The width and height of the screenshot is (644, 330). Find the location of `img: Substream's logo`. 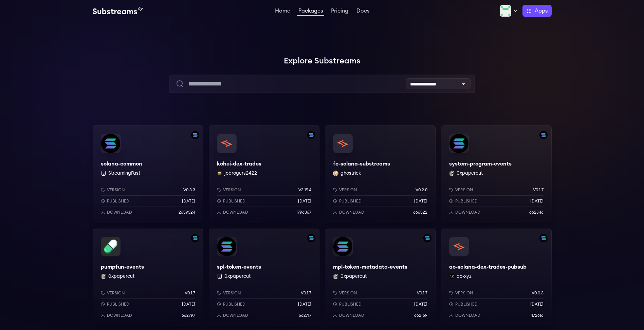

img: Substream's logo is located at coordinates (118, 11).